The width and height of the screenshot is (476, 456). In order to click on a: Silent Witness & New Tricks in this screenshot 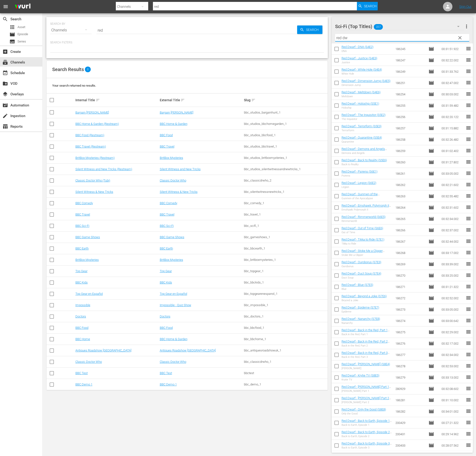, I will do `click(178, 191)`.